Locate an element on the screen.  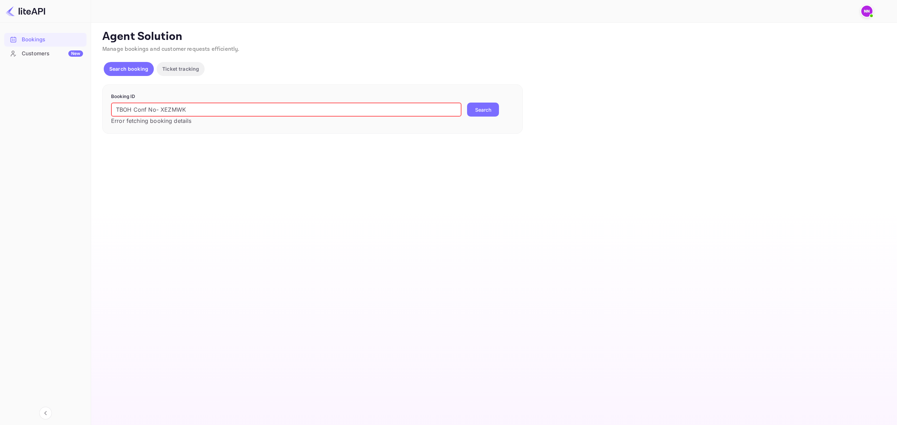
p: Error fetching booking details is located at coordinates (286, 121).